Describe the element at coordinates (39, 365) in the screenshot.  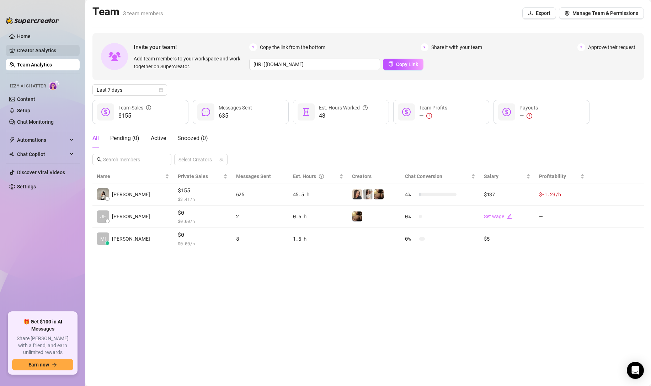
I see `span: Earn now` at that location.